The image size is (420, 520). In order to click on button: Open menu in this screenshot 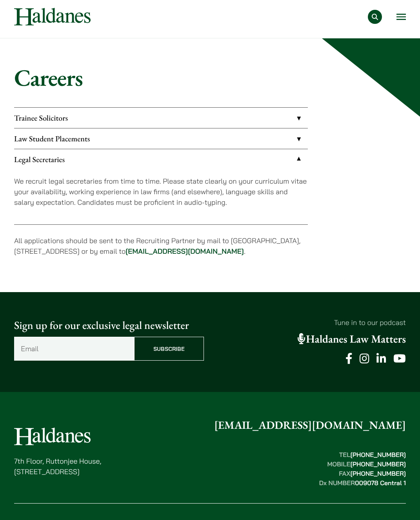, I will do `click(401, 17)`.